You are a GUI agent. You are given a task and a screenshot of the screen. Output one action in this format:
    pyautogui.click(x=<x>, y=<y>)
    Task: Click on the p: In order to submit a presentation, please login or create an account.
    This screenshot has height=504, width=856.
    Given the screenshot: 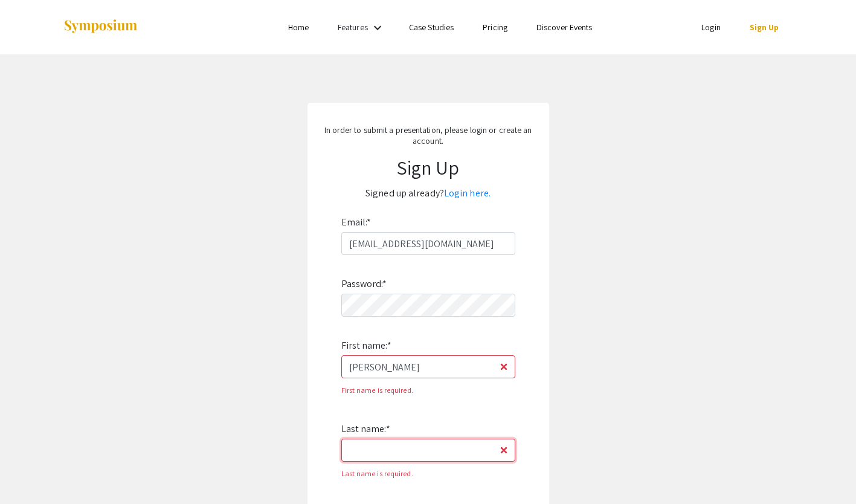 What is the action you would take?
    pyautogui.click(x=429, y=135)
    